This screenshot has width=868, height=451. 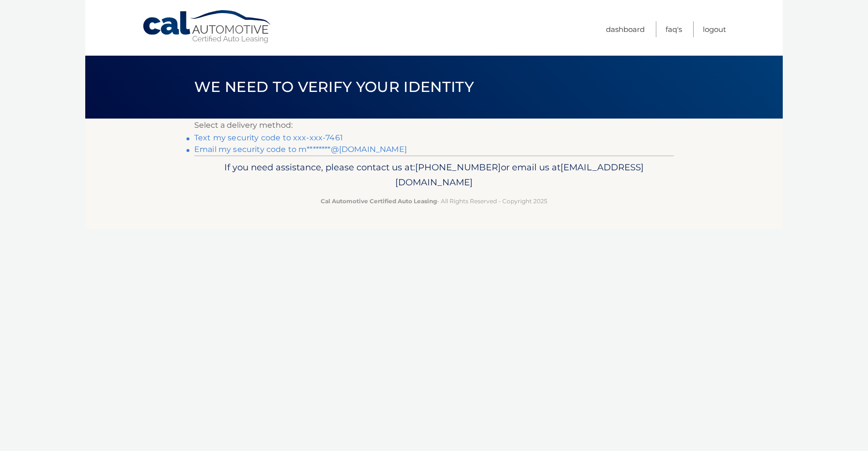 What do you see at coordinates (434, 126) in the screenshot?
I see `p: Select a delivery method:` at bounding box center [434, 126].